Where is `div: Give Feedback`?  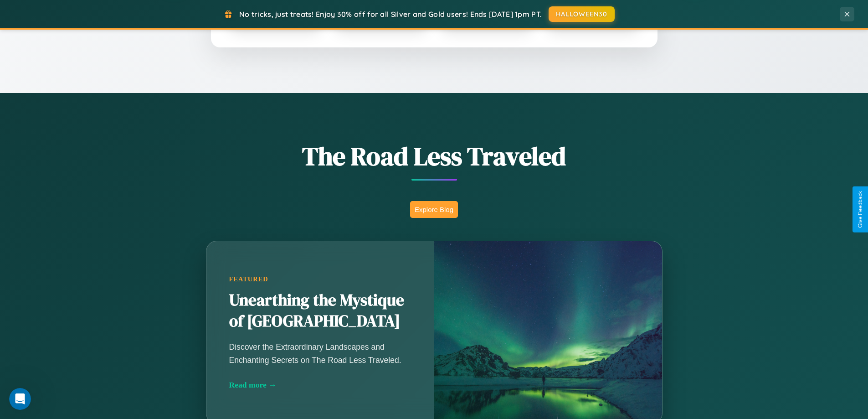 div: Give Feedback is located at coordinates (860, 209).